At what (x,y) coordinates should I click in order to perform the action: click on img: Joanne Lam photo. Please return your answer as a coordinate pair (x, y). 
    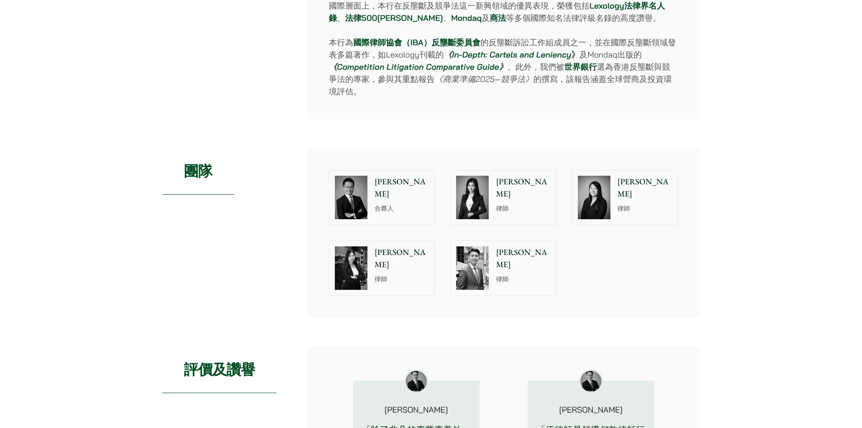
    Looking at the image, I should click on (351, 268).